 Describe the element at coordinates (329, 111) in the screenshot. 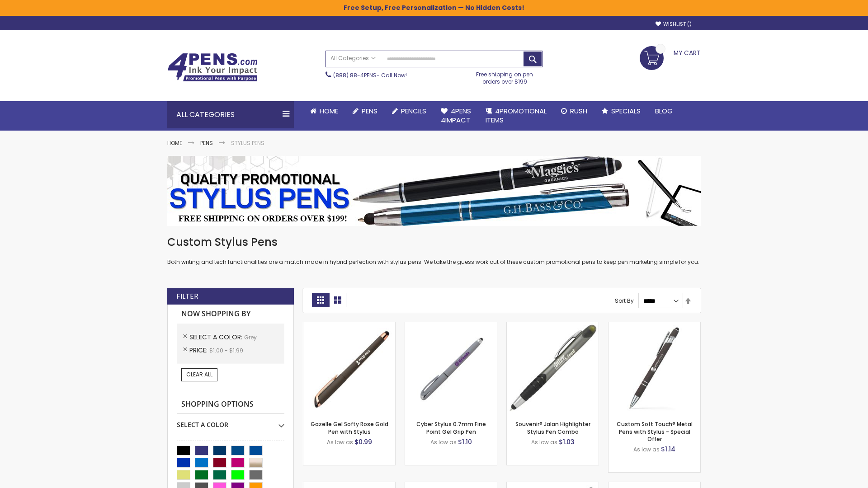

I see `span: Home` at that location.